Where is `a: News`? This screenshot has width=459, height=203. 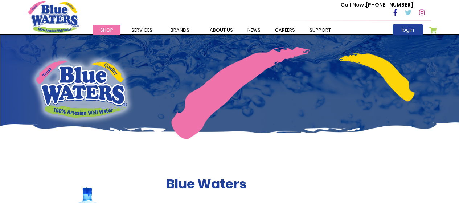 a: News is located at coordinates (254, 30).